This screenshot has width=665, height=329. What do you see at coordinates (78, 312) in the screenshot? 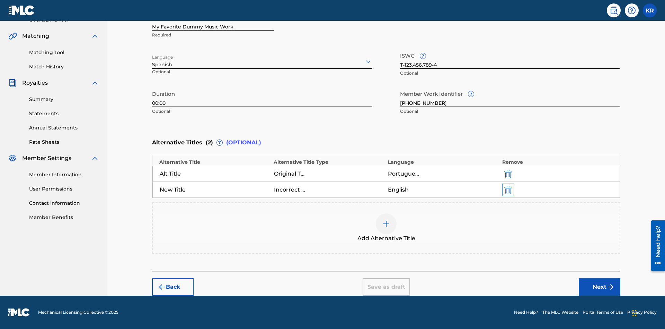
I see `span: Mechanical Licensing Collective © 2025` at bounding box center [78, 312].